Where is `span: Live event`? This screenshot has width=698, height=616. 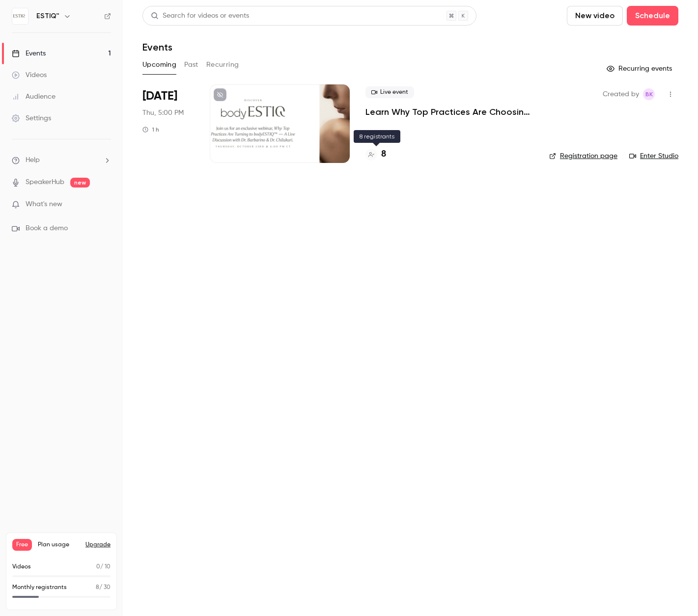 span: Live event is located at coordinates (389, 92).